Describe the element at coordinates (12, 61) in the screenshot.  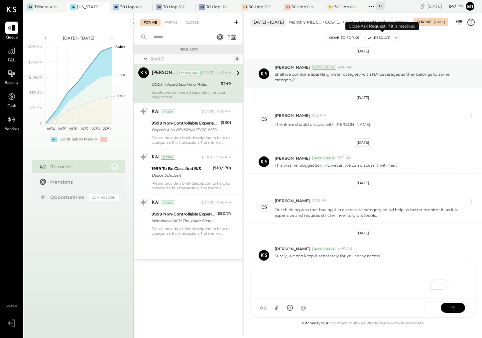
I see `span: P&L` at that location.